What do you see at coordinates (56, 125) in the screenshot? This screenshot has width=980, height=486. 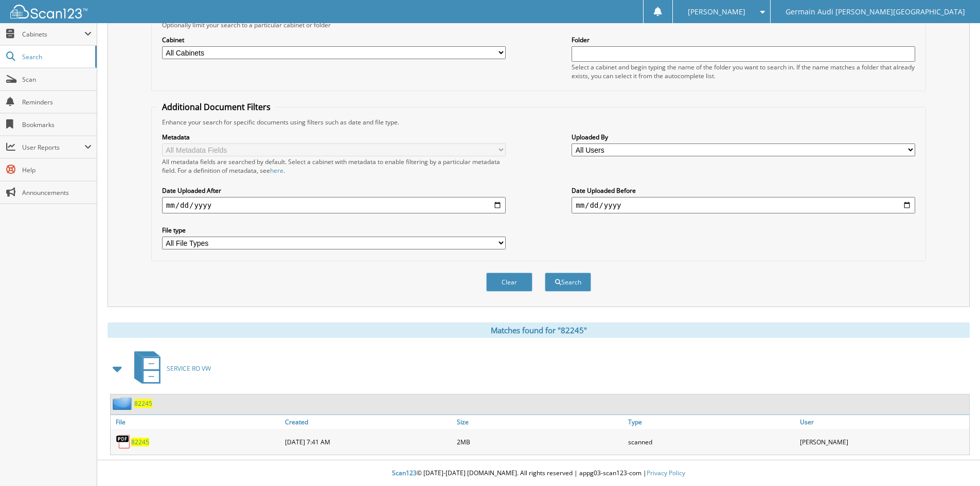 I see `span: Bookmarks` at bounding box center [56, 125].